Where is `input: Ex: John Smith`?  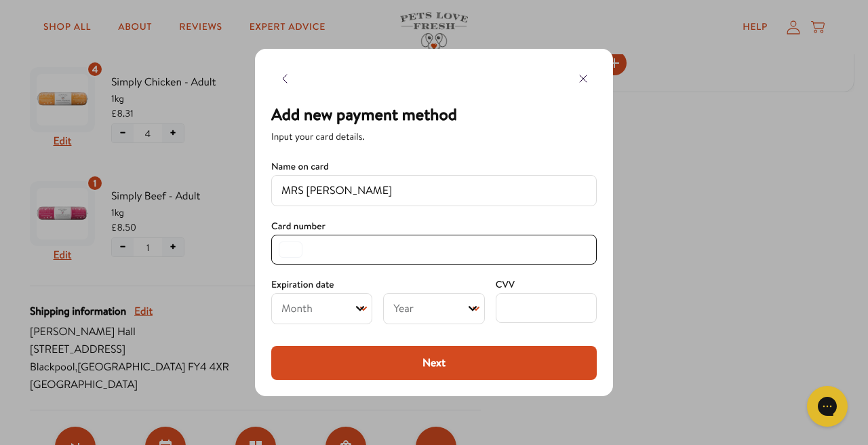
input: Ex: John Smith is located at coordinates (434, 191).